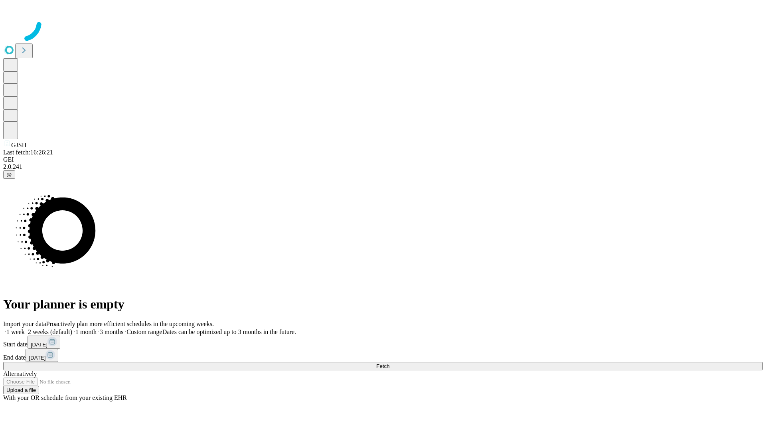  Describe the element at coordinates (50, 332) in the screenshot. I see `span: 2 weeks (default)` at that location.